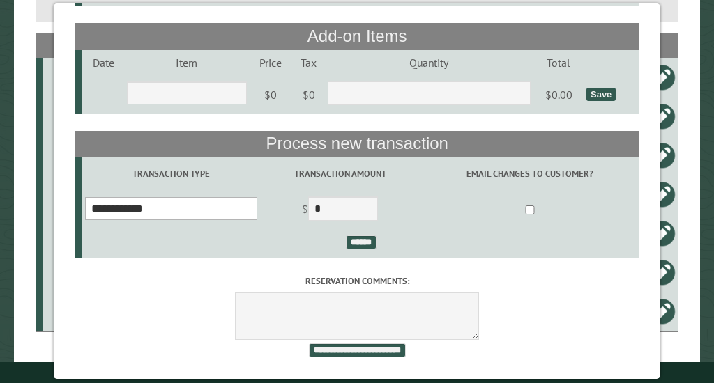 Image resolution: width=714 pixels, height=383 pixels. I want to click on th: Add-on Items, so click(357, 36).